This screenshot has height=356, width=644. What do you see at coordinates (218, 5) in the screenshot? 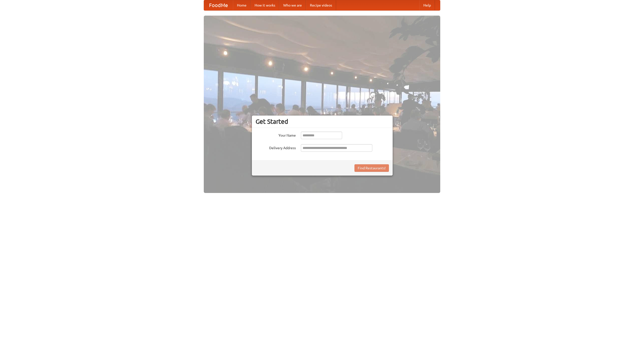
I see `a: FoodMe` at bounding box center [218, 5].